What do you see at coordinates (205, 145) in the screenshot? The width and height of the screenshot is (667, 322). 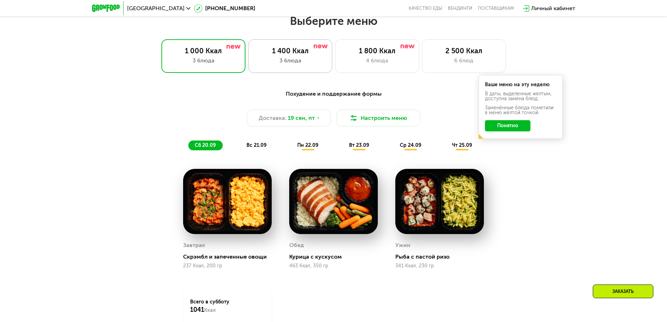 I see `span: сб 20.09` at bounding box center [205, 145].